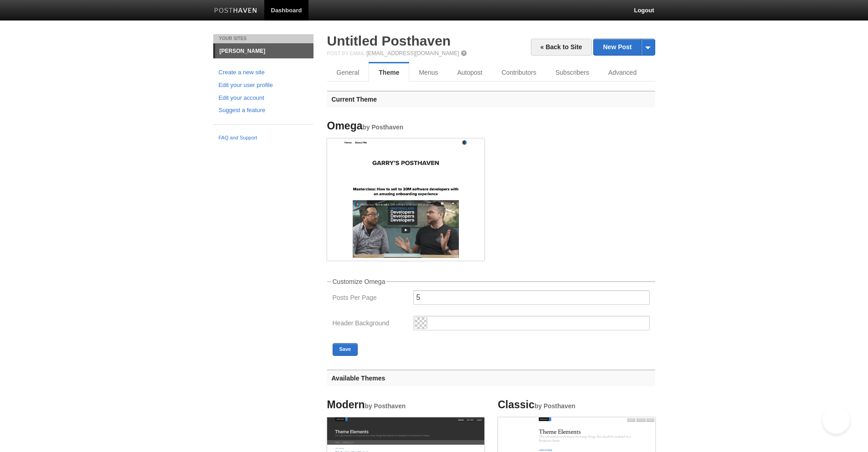 The height and width of the screenshot is (452, 868). Describe the element at coordinates (491, 99) in the screenshot. I see `h3: Current Theme` at that location.